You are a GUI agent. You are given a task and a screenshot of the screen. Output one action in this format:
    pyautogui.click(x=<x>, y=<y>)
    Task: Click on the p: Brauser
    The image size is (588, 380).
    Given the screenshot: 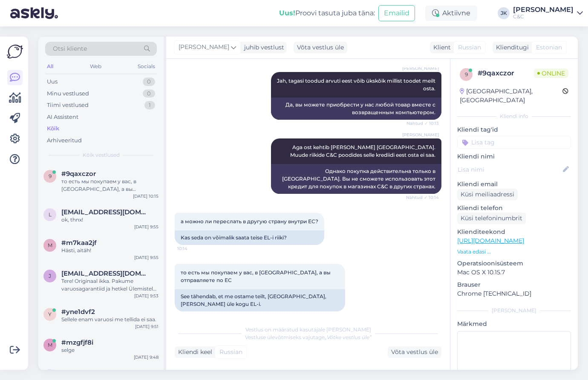 What is the action you would take?
    pyautogui.click(x=514, y=284)
    